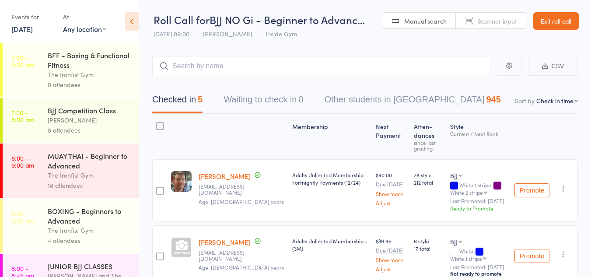 This screenshot has width=591, height=277. I want to click on div: 4 attendees, so click(89, 240).